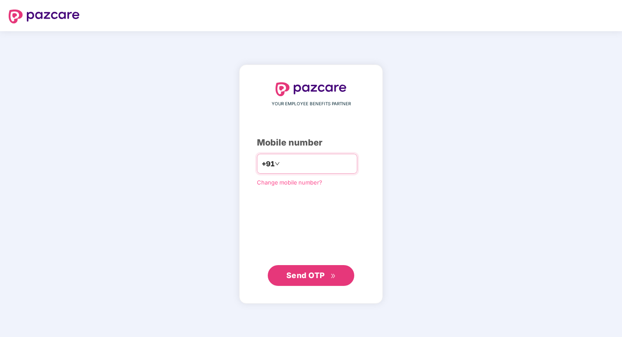 The image size is (622, 337). Describe the element at coordinates (268, 164) in the screenshot. I see `span: +91` at that location.